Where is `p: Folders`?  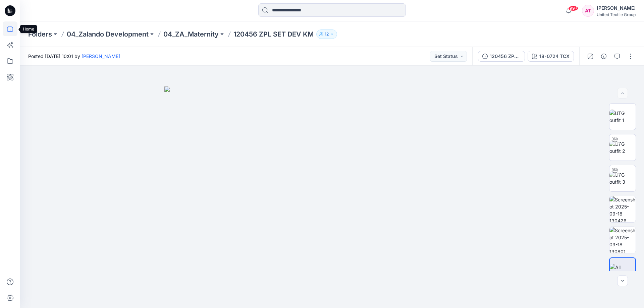 p: Folders is located at coordinates (40, 34).